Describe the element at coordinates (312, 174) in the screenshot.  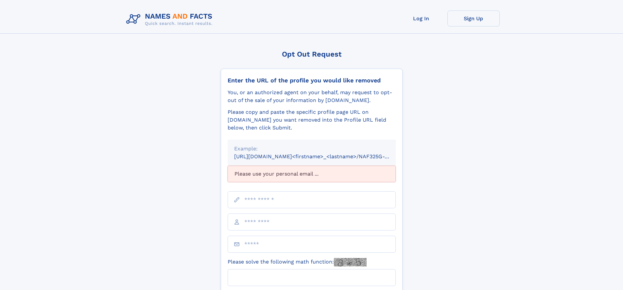
I see `div: Please use your personal email ...` at that location.